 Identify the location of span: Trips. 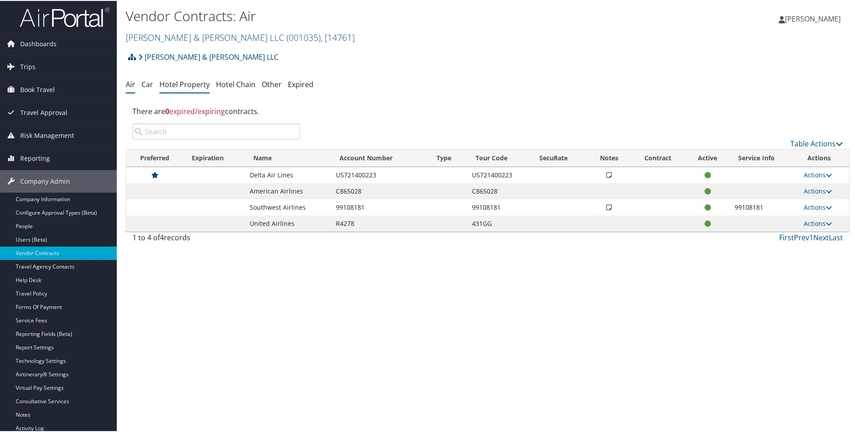
(28, 66).